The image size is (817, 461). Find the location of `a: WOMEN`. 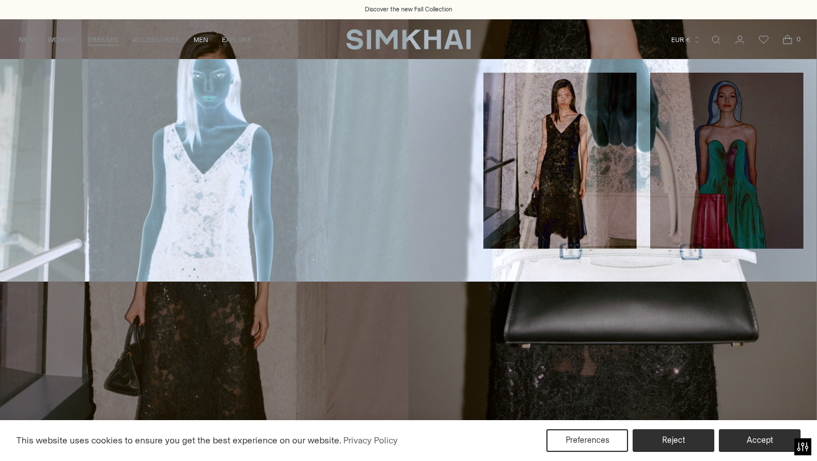

a: WOMEN is located at coordinates (61, 40).